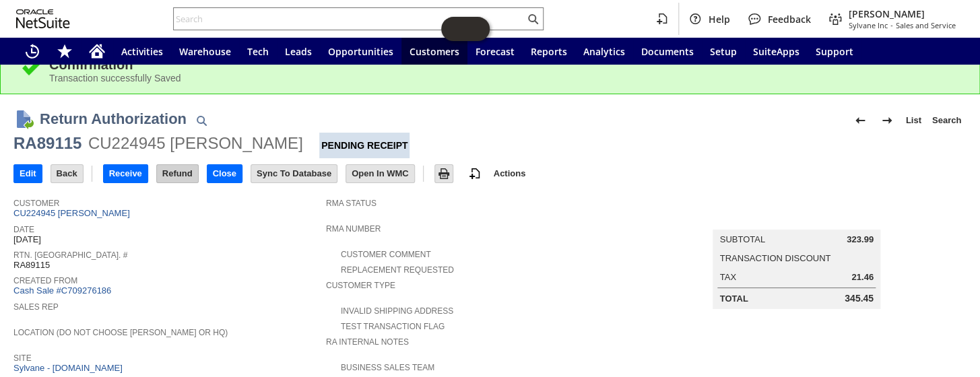 This screenshot has width=980, height=377. What do you see at coordinates (258, 51) in the screenshot?
I see `span: Tech` at bounding box center [258, 51].